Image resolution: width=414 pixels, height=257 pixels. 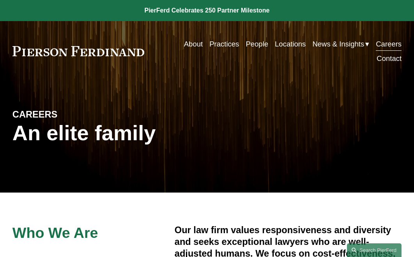 I want to click on a: Careers, so click(x=389, y=44).